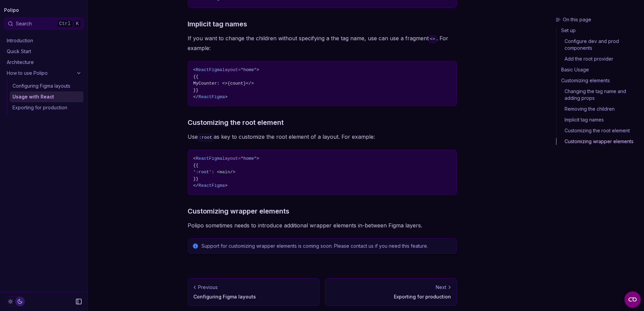 This screenshot has height=311, width=644. I want to click on a: Add the root provider, so click(598, 59).